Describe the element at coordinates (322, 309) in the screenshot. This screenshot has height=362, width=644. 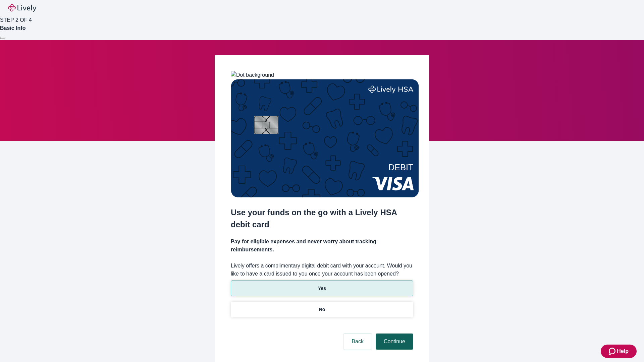
I see `button: No` at that location.